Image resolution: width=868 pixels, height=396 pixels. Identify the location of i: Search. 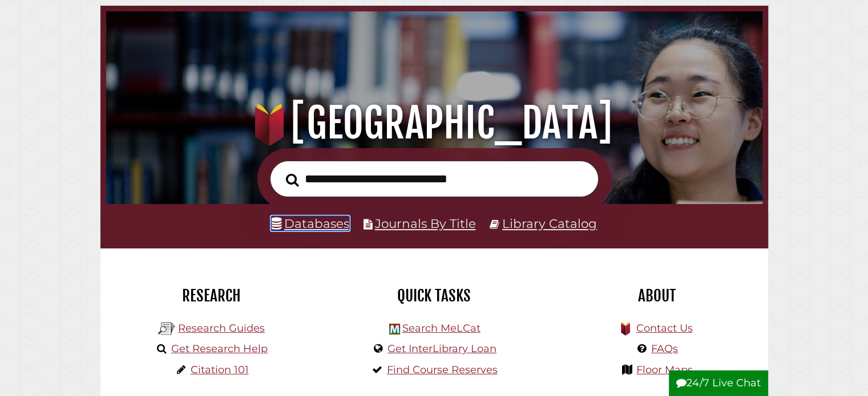
(292, 179).